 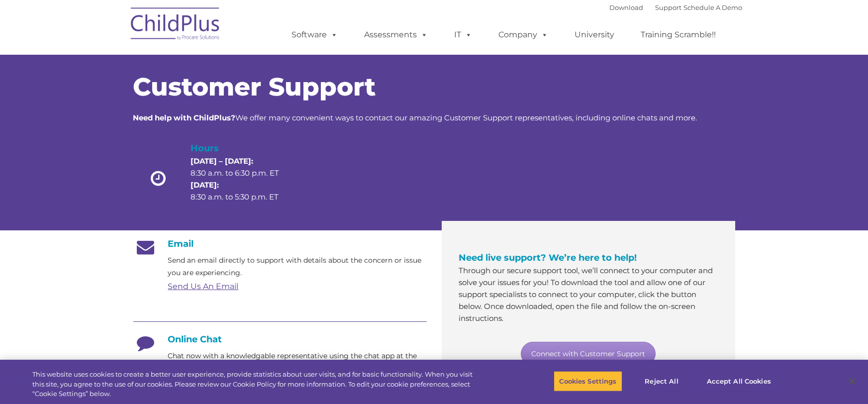 What do you see at coordinates (434, 53) in the screenshot?
I see `div: Sign out` at bounding box center [434, 53].